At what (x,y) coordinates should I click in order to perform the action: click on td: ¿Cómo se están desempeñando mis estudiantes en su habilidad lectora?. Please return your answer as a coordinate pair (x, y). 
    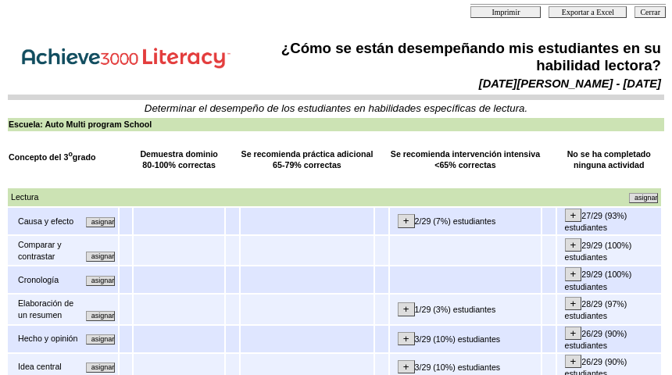
    Looking at the image, I should click on (454, 57).